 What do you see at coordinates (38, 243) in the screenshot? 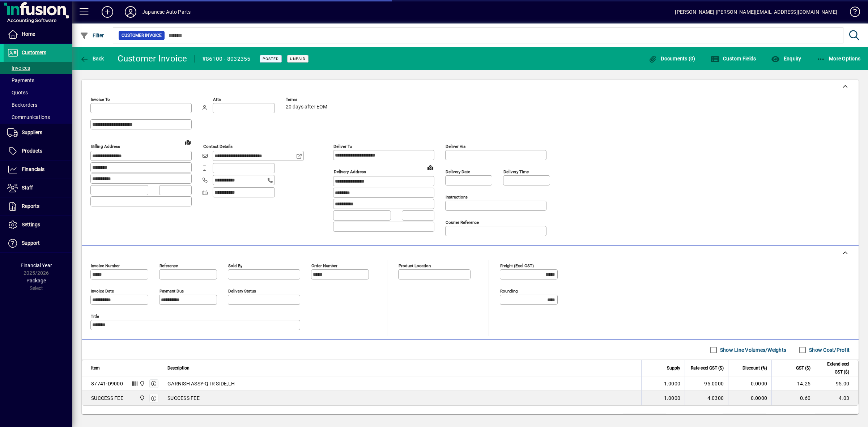
I see `a: Support` at bounding box center [38, 243].